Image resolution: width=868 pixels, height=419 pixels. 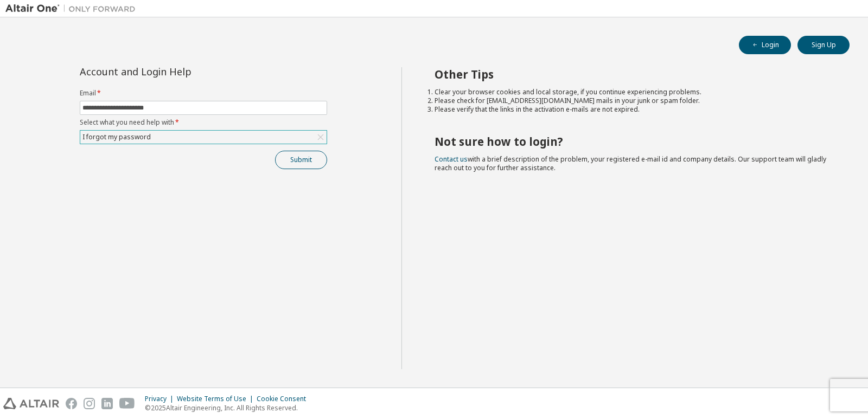 I want to click on label: Email, so click(x=203, y=93).